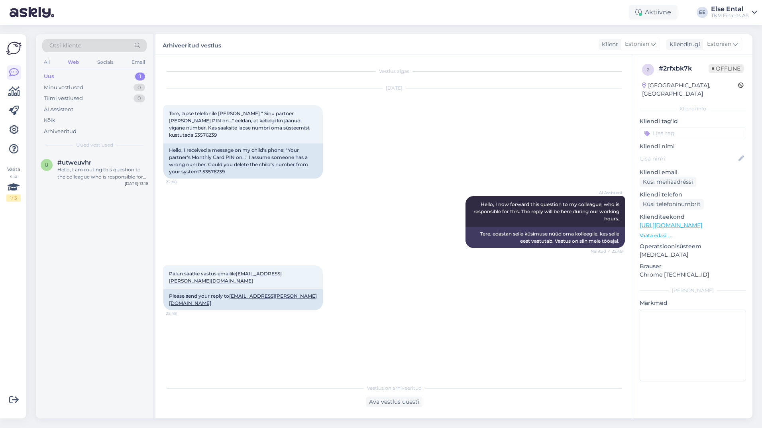  Describe the element at coordinates (95, 145) in the screenshot. I see `span: Uued vestlused` at that location.